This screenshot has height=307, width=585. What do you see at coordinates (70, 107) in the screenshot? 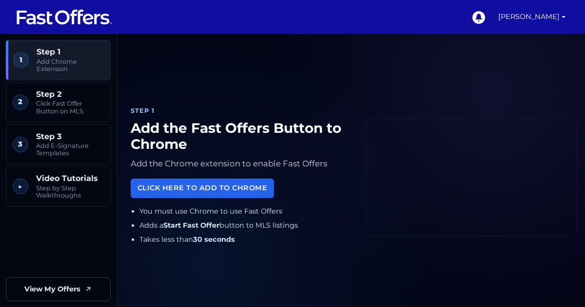
I see `span: Click Fast Offer Button on MLS` at bounding box center [70, 107].